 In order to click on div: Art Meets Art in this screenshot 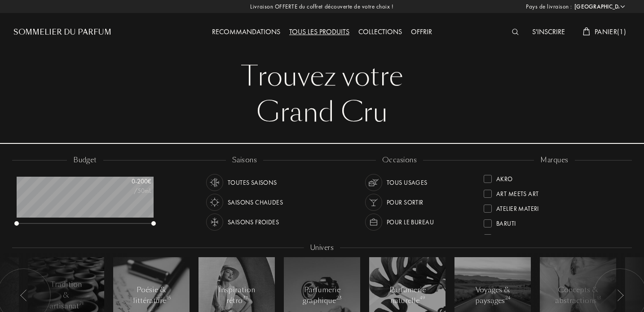, I will do `click(518, 192)`.